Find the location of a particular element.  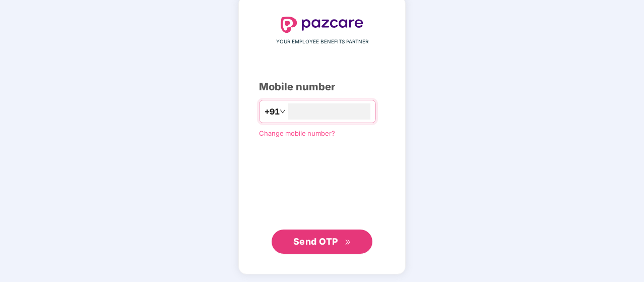

span: Change mobile number? is located at coordinates (297, 133).